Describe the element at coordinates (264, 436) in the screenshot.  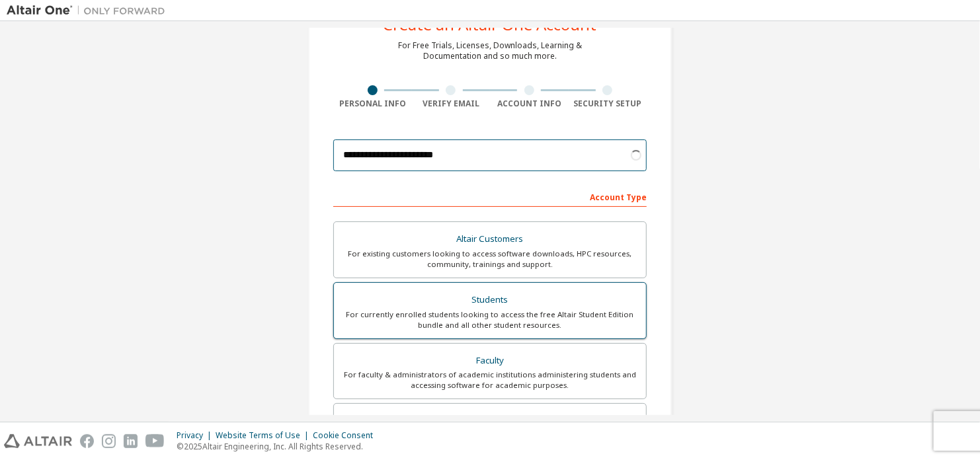
I see `div: Website Terms of Use` at that location.